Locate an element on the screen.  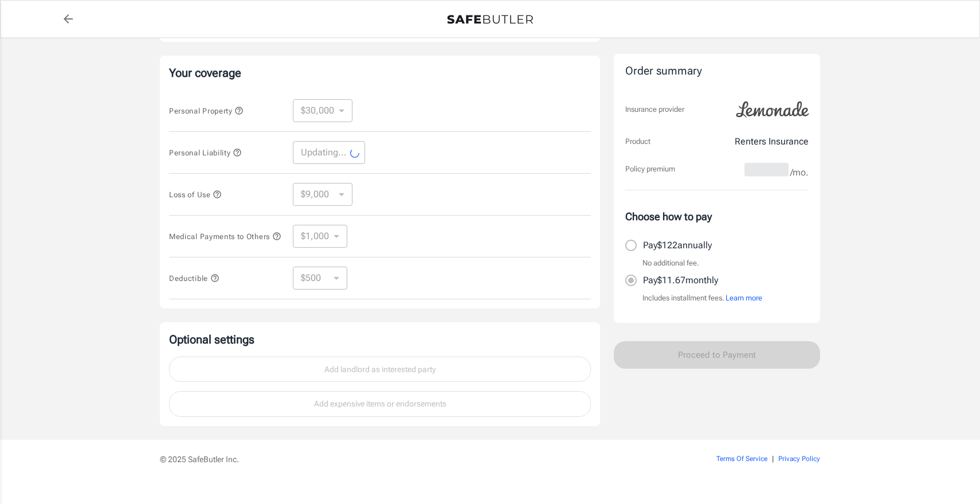
button: Personal Liability is located at coordinates (205, 153).